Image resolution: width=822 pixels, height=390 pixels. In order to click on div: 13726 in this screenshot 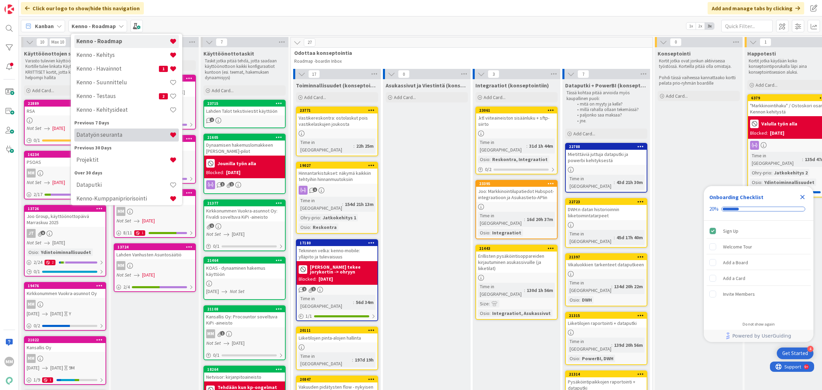, I will do `click(65, 209)`.